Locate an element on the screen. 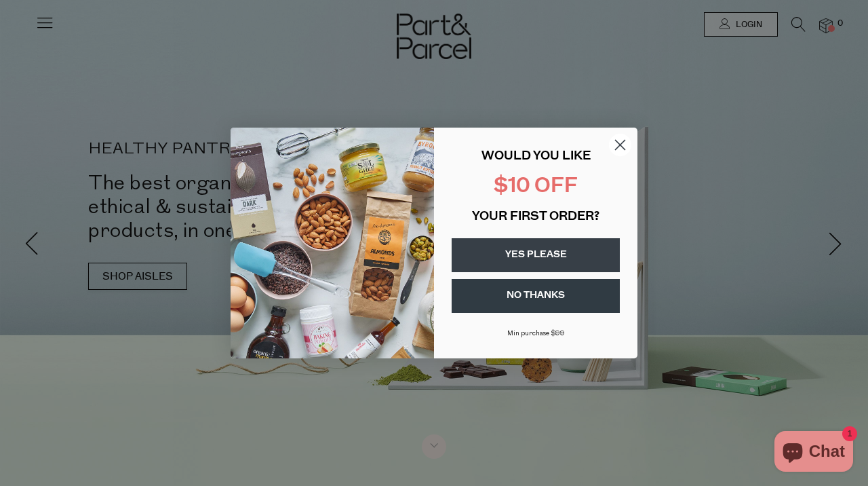 The width and height of the screenshot is (868, 486). button: YES PLEASE is located at coordinates (536, 255).